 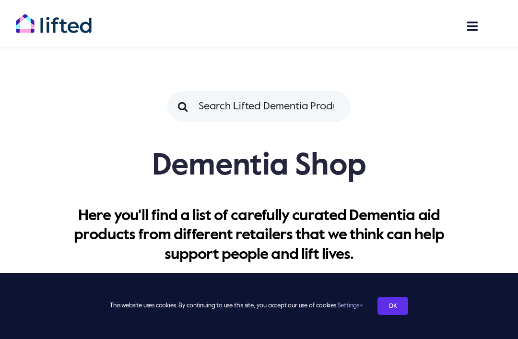 What do you see at coordinates (183, 107) in the screenshot?
I see `input: Search` at bounding box center [183, 107].